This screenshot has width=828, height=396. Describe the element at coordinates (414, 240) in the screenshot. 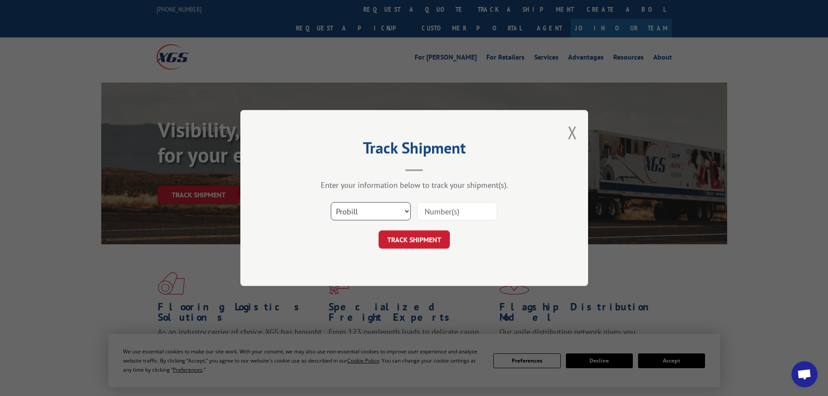

I see `button: TRACK SHIPMENT` at that location.